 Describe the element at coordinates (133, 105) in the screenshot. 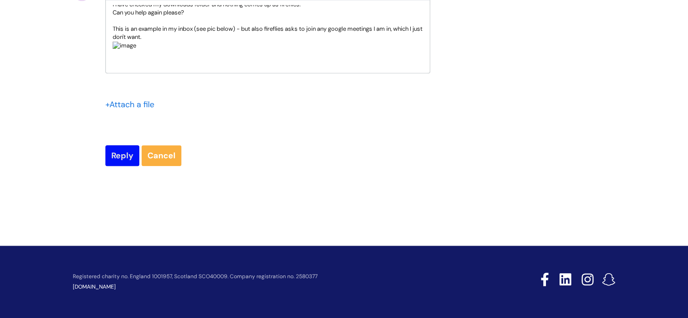

I see `div: Attach a file` at that location.